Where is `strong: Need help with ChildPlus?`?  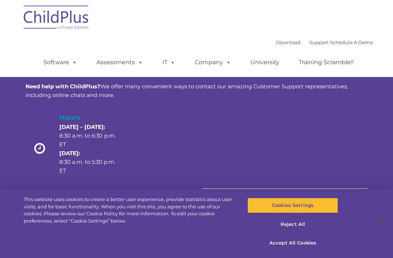 strong: Need help with ChildPlus? is located at coordinates (63, 86).